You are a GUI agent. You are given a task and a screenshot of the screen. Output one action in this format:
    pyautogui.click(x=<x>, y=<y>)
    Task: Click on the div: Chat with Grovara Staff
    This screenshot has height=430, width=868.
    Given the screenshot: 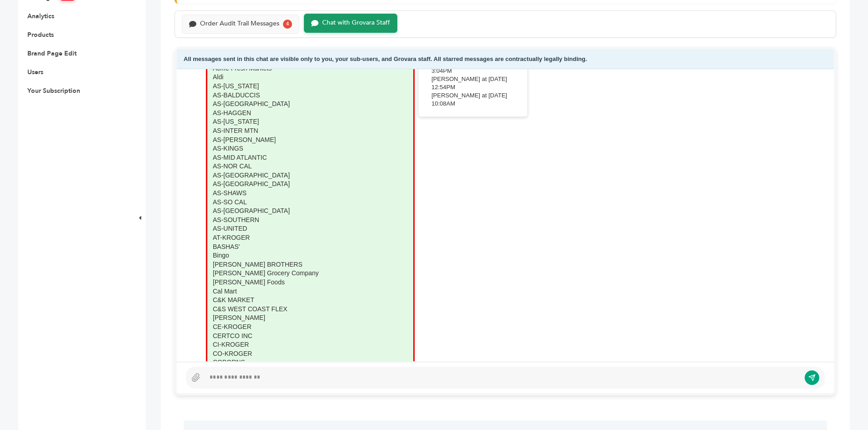 What is the action you would take?
    pyautogui.click(x=356, y=23)
    